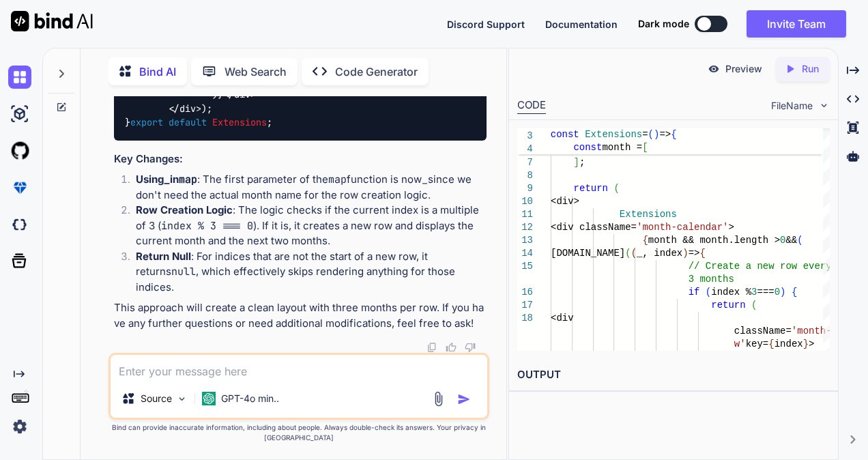 Image resolution: width=868 pixels, height=460 pixels. What do you see at coordinates (432, 348) in the screenshot?
I see `img: copy` at bounding box center [432, 348].